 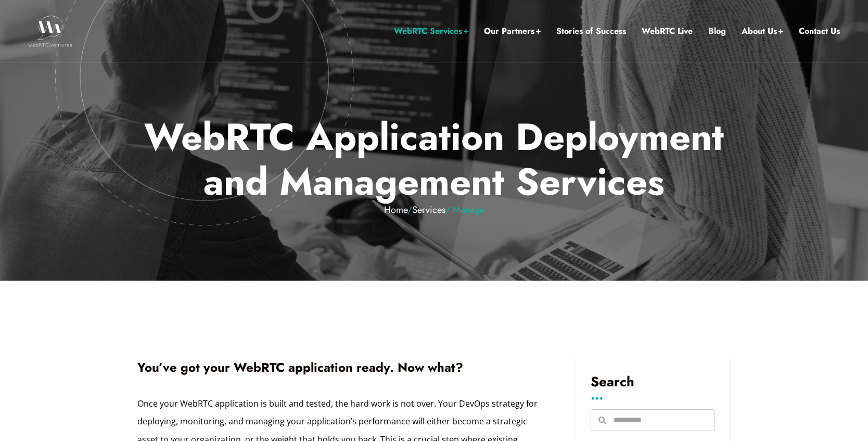 I want to click on a: WebRTC Live, so click(x=667, y=31).